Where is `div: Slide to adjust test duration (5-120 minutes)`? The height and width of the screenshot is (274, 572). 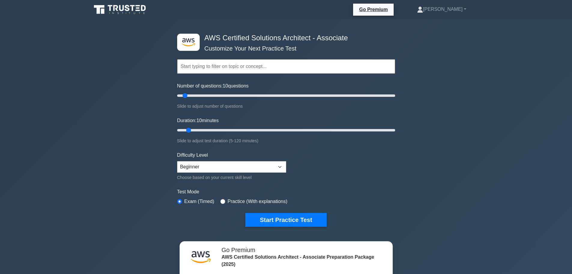
div: Slide to adjust test duration (5-120 minutes) is located at coordinates (286, 141).